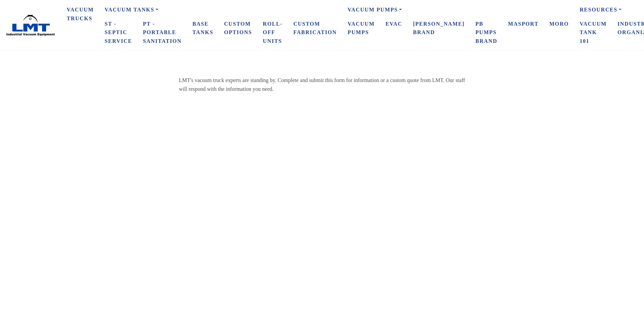 The height and width of the screenshot is (317, 644). What do you see at coordinates (593, 32) in the screenshot?
I see `a: Vacuum Tank 101` at bounding box center [593, 32].